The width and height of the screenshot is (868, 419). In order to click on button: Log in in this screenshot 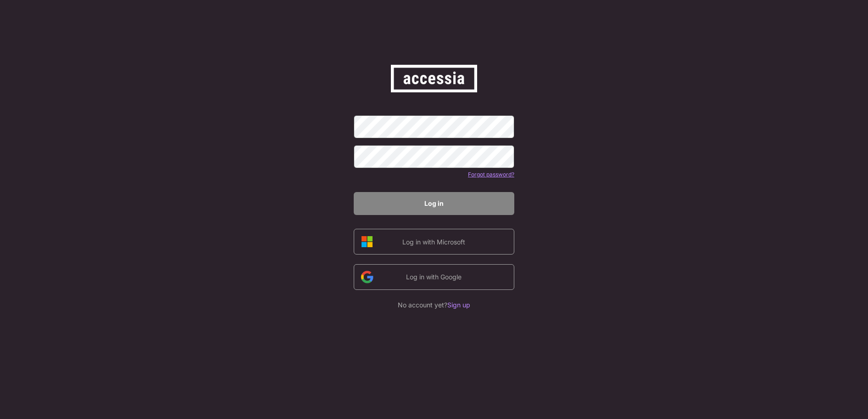, I will do `click(434, 203)`.